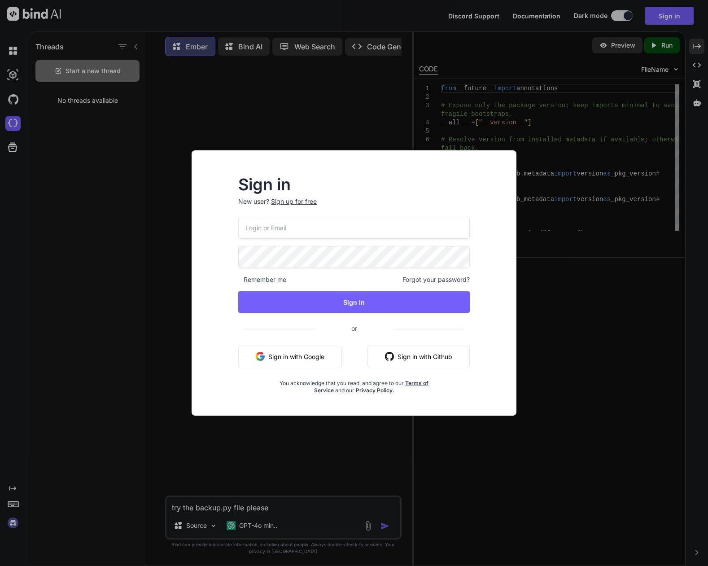 The width and height of the screenshot is (708, 566). Describe the element at coordinates (372, 386) in the screenshot. I see `a: Terms of Service` at that location.